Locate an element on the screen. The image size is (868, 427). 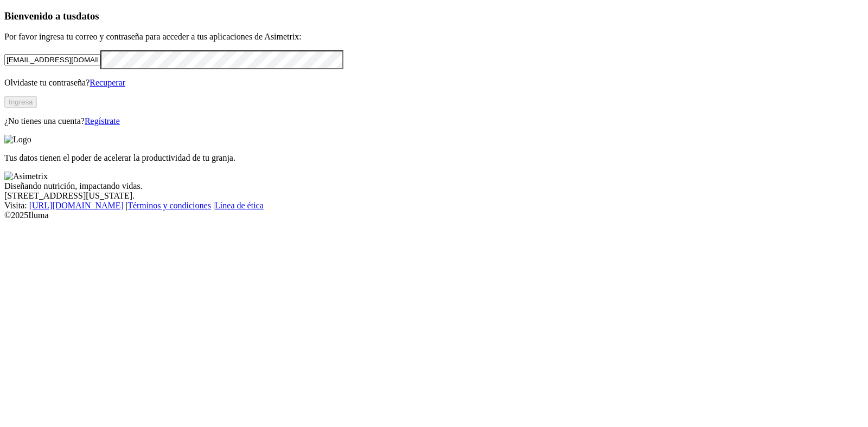
h3: Bienvenido a tus is located at coordinates (434, 16).